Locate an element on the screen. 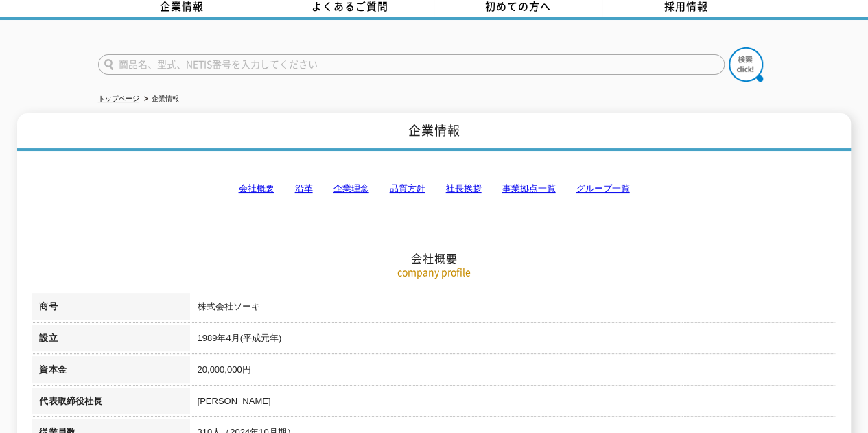 This screenshot has width=868, height=433. p: company profile is located at coordinates (434, 272).